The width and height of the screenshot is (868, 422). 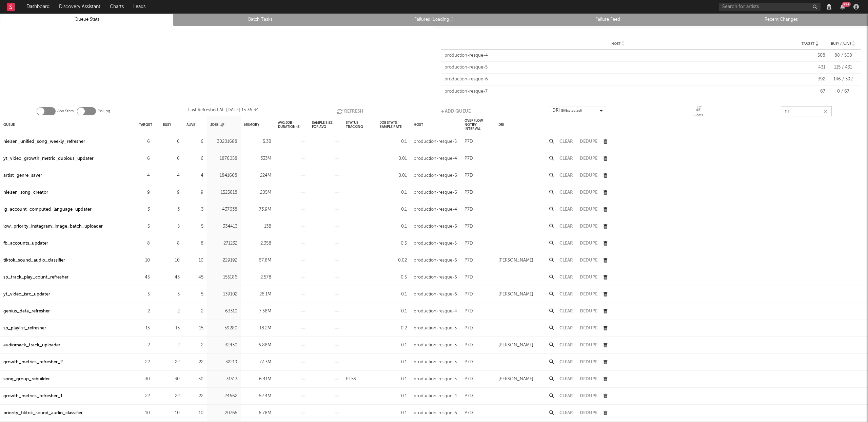 What do you see at coordinates (258, 159) in the screenshot?
I see `div: 333M` at bounding box center [258, 159].